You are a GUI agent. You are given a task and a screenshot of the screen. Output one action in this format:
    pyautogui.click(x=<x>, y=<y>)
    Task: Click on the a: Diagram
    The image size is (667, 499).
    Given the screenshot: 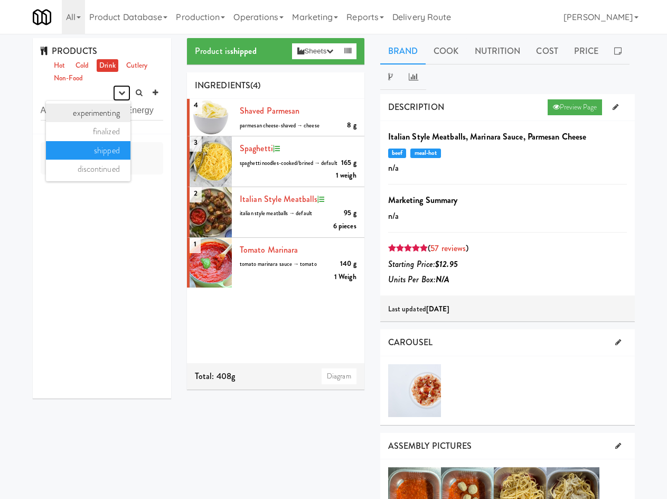 What is the action you would take?
    pyautogui.click(x=339, y=376)
    